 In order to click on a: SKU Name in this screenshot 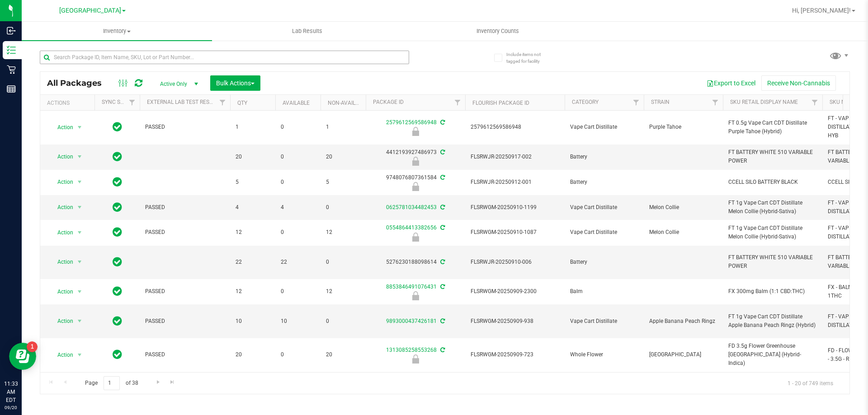, I will do `click(843, 102)`.